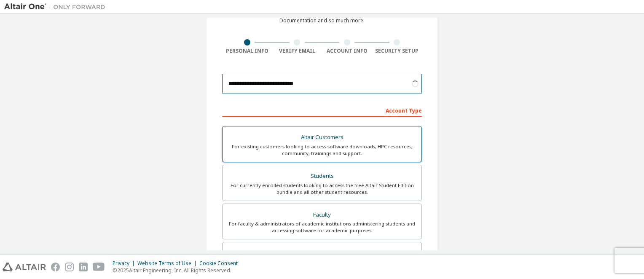 The width and height of the screenshot is (644, 279). What do you see at coordinates (397, 51) in the screenshot?
I see `div: Security Setup` at bounding box center [397, 51].